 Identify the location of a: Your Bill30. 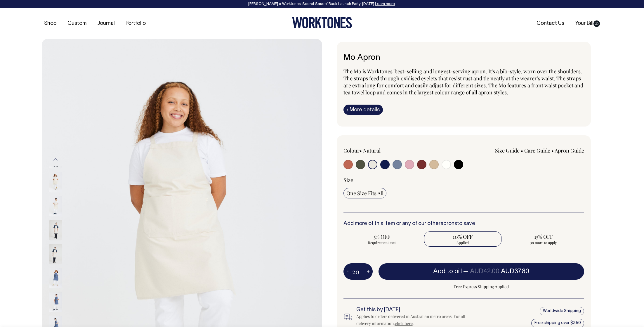
(588, 24).